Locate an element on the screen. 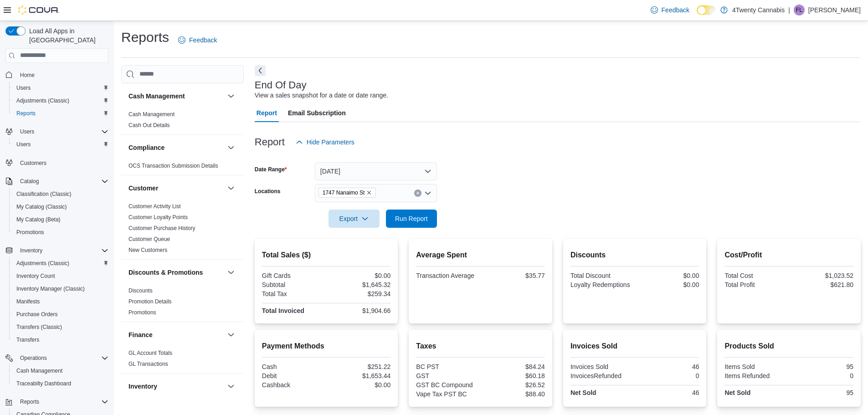  a: Customer Purchase History is located at coordinates (161, 228).